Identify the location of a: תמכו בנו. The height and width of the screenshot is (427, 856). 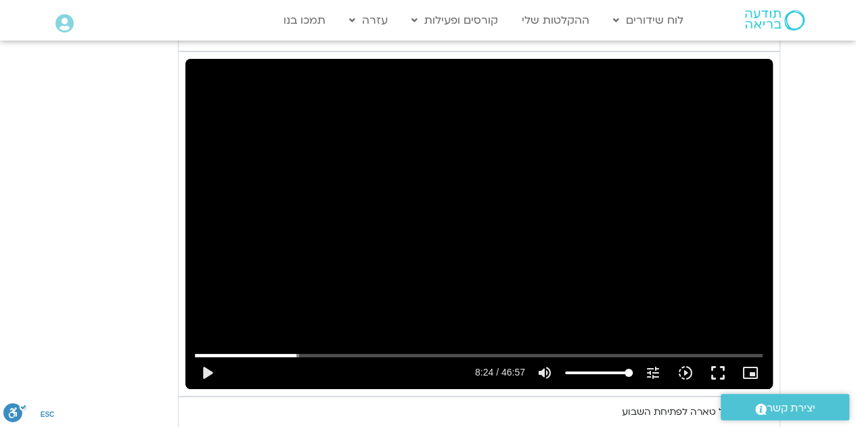
(305, 20).